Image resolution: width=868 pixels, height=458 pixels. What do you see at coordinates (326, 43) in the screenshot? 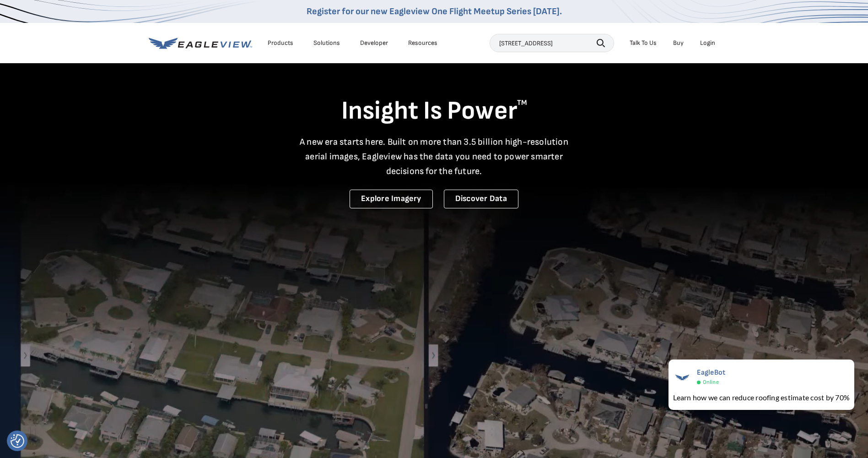
I see `div: Solutions` at bounding box center [326, 43].